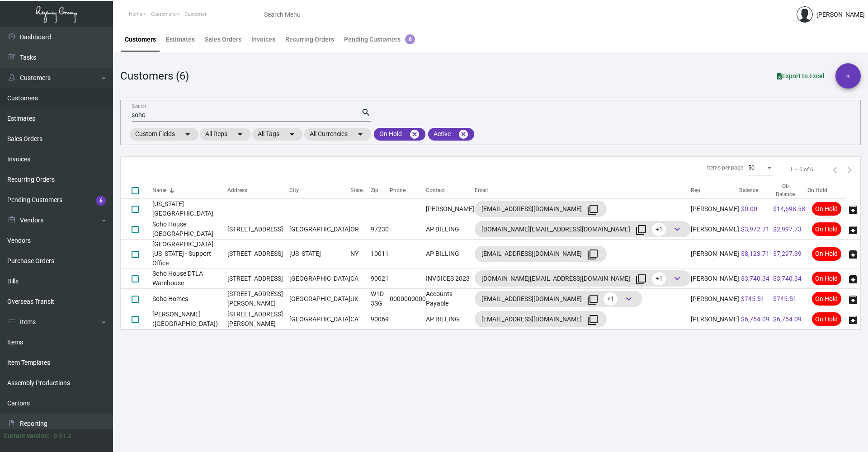 This screenshot has width=868, height=452. I want to click on mat-select: Items per page:, so click(761, 168).